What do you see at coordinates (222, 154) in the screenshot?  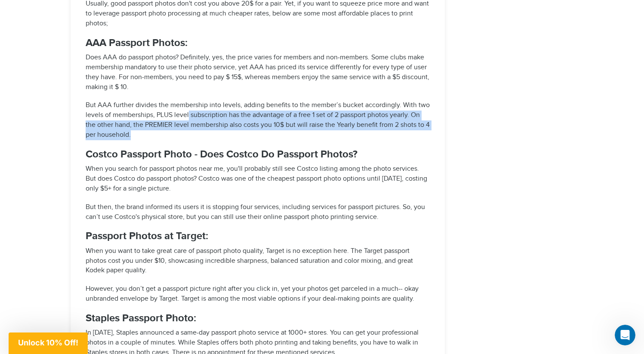 I see `strong: Costco Passport Photo - Does Costco Do Passport Photos?` at bounding box center [222, 154].